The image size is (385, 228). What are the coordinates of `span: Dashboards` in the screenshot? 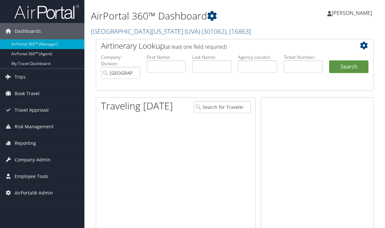 It's located at (28, 31).